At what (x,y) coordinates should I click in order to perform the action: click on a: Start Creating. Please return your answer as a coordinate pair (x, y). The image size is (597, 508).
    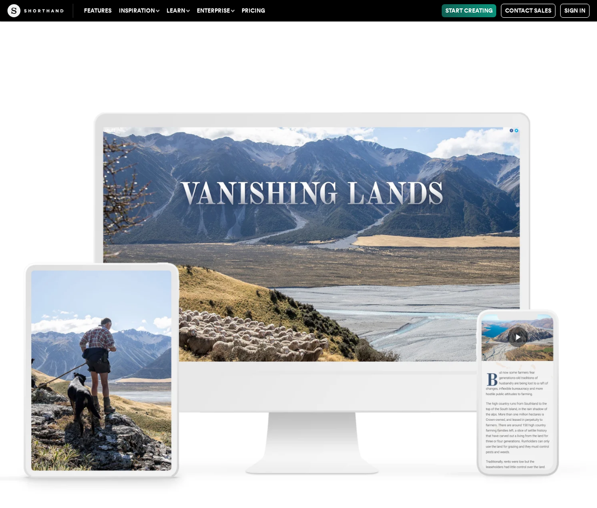
    Looking at the image, I should click on (468, 11).